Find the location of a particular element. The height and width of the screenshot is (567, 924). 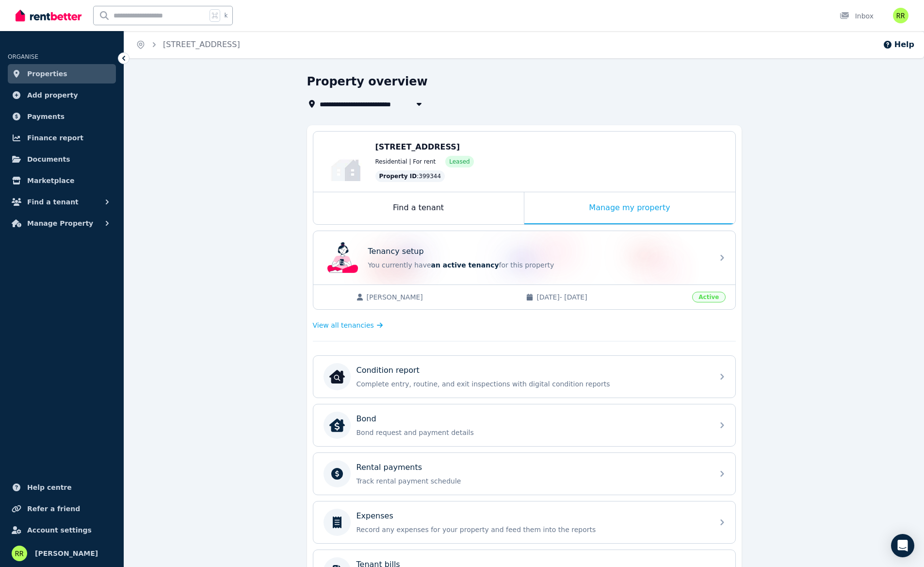

div: Open Intercom Messenger is located at coordinates (903, 546).